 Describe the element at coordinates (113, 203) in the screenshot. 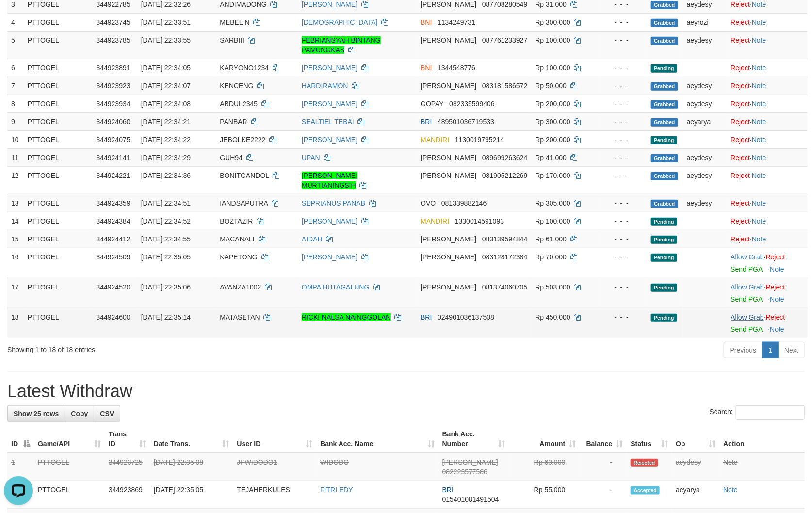

I see `span: 344924359` at that location.